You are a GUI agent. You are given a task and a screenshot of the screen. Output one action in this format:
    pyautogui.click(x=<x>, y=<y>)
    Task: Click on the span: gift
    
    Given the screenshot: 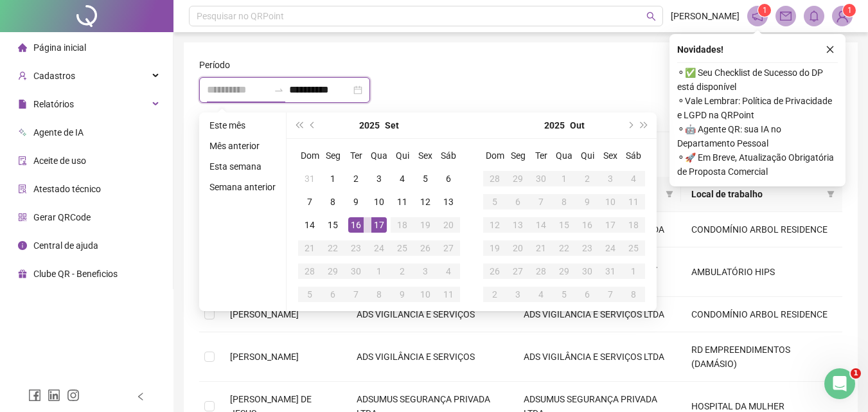 What is the action you would take?
    pyautogui.click(x=23, y=274)
    